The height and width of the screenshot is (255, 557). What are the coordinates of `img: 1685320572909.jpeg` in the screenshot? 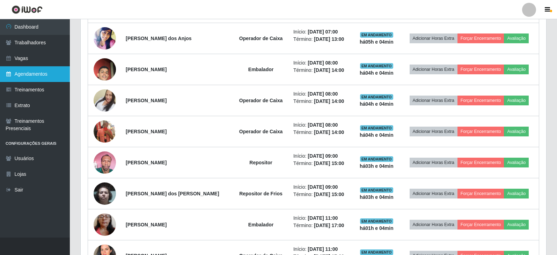 It's located at (105, 38).